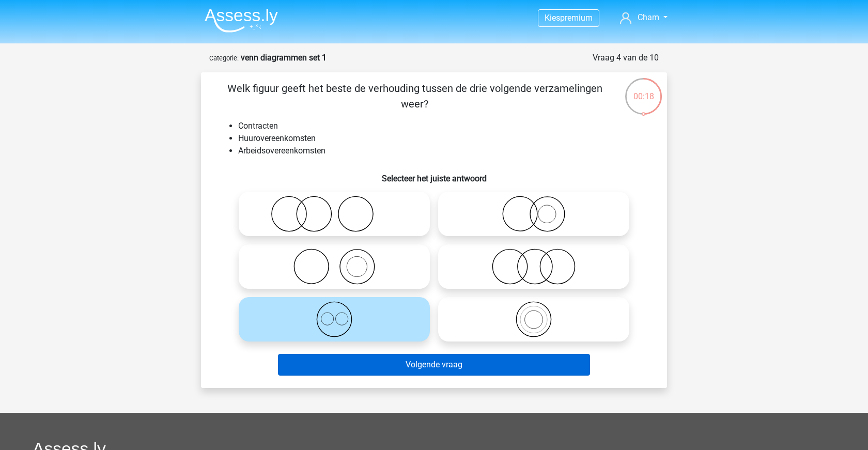 The width and height of the screenshot is (868, 450). What do you see at coordinates (434, 174) in the screenshot?
I see `h6: Selecteer het juiste antwoord` at bounding box center [434, 174].